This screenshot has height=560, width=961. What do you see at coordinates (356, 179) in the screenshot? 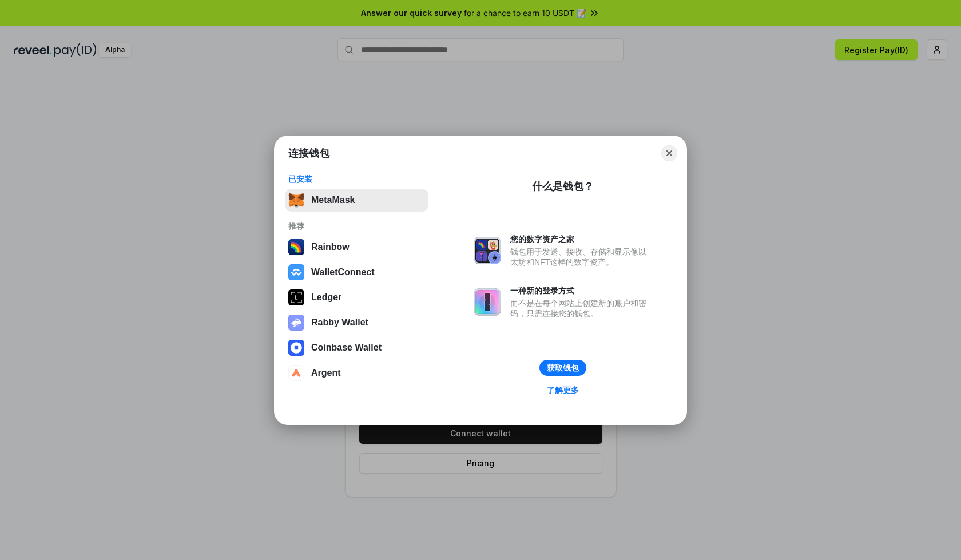
I see `div: 已安装` at bounding box center [356, 179].